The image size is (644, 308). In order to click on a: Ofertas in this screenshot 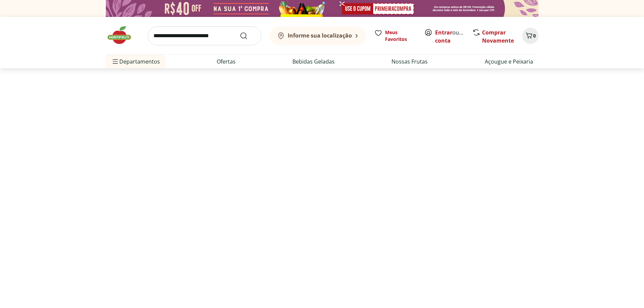, I will do `click(226, 61)`.